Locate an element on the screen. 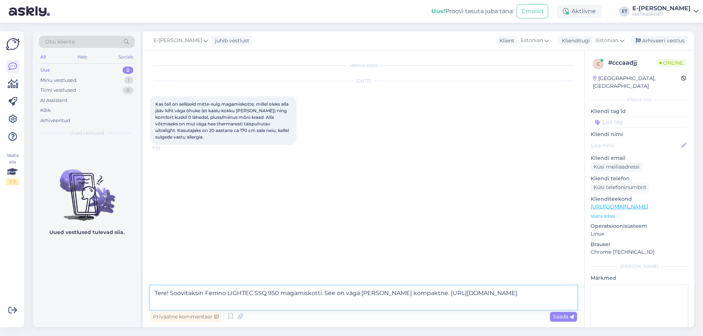 The width and height of the screenshot is (703, 336). div: Aktiivne is located at coordinates (579, 11).